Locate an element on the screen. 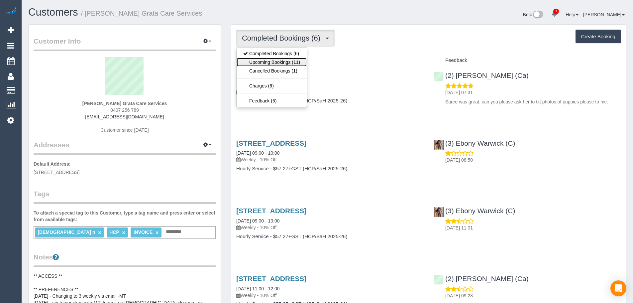  button: Completed Bookings (6) is located at coordinates (285, 38).